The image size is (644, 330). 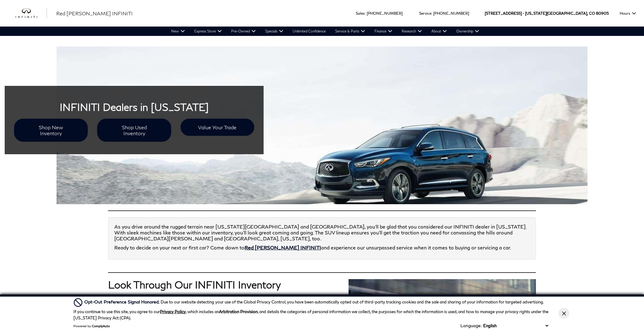 What do you see at coordinates (51, 130) in the screenshot?
I see `a: Shop New Inventory` at bounding box center [51, 130].